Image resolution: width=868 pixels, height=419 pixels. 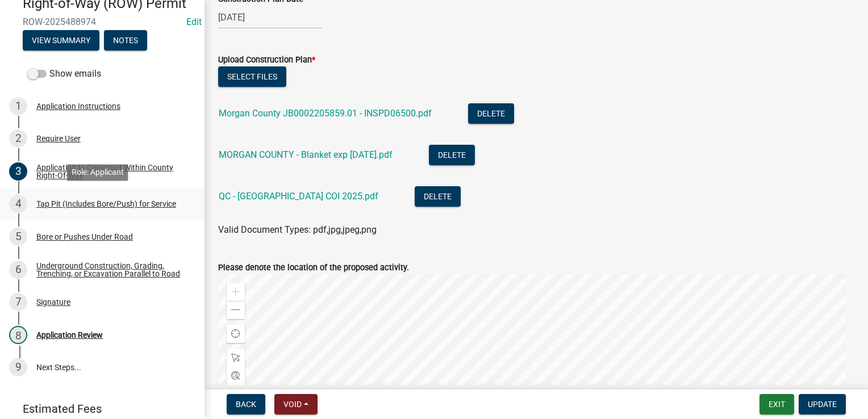 I want to click on div: 1, so click(x=18, y=106).